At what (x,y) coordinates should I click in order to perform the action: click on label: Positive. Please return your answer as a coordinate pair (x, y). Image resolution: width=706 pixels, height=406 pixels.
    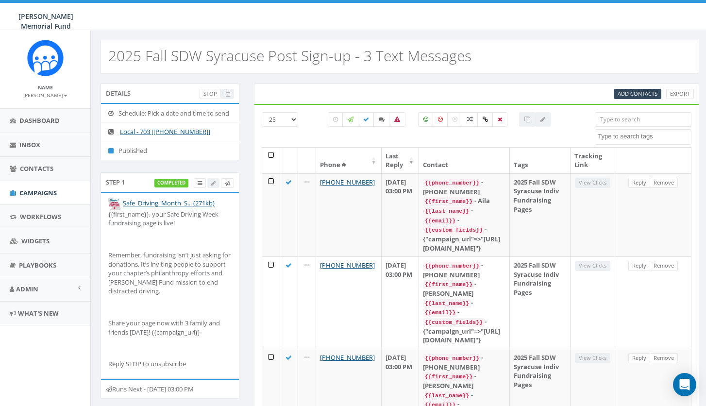
    Looking at the image, I should click on (426, 119).